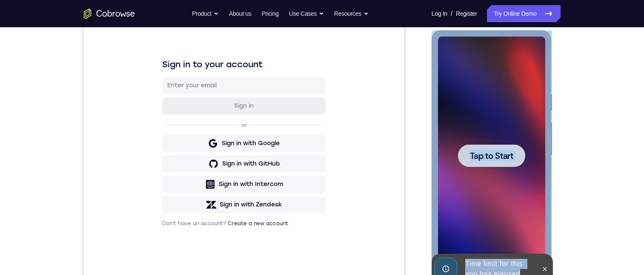 The image size is (644, 275). What do you see at coordinates (240, 13) in the screenshot?
I see `a: About us` at bounding box center [240, 13].